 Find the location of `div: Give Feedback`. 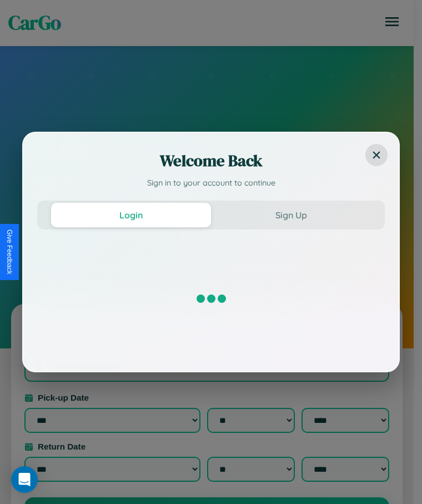

div: Give Feedback is located at coordinates (9, 252).